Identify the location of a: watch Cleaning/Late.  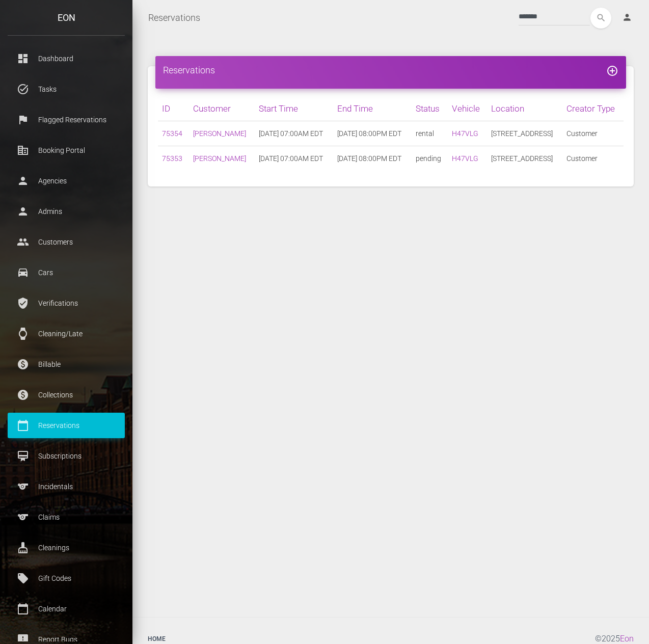
(66, 334).